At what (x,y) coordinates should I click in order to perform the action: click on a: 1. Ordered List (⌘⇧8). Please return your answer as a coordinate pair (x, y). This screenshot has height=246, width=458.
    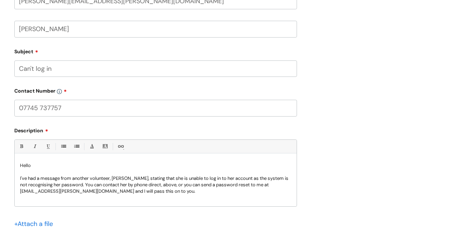
    Looking at the image, I should click on (76, 146).